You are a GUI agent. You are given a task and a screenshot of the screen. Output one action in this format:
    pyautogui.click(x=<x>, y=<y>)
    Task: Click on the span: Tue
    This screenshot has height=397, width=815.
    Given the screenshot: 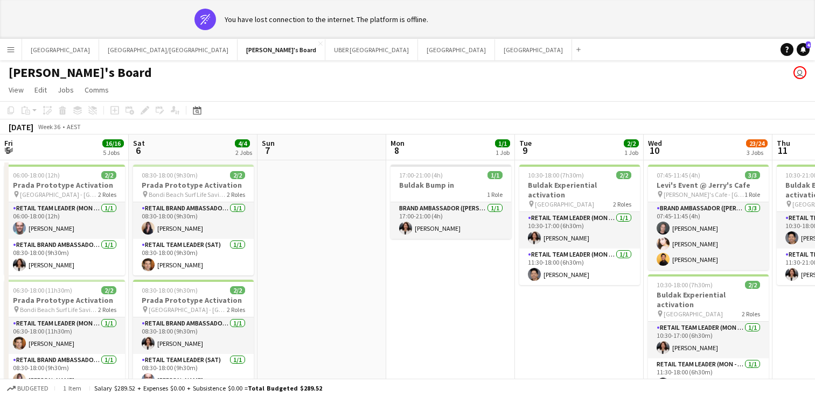 What is the action you would take?
    pyautogui.click(x=525, y=143)
    